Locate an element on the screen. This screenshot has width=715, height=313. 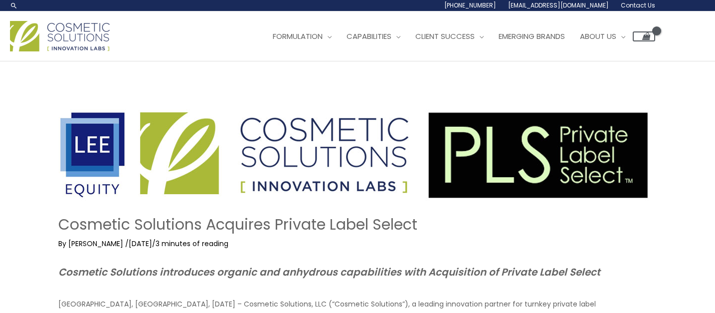
em: Cosmetic Solutions introduces organic and anhydrous capabilities with is located at coordinates (242, 272).